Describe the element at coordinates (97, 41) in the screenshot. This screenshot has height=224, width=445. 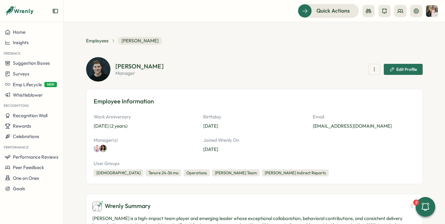
I see `a: Employees` at that location.